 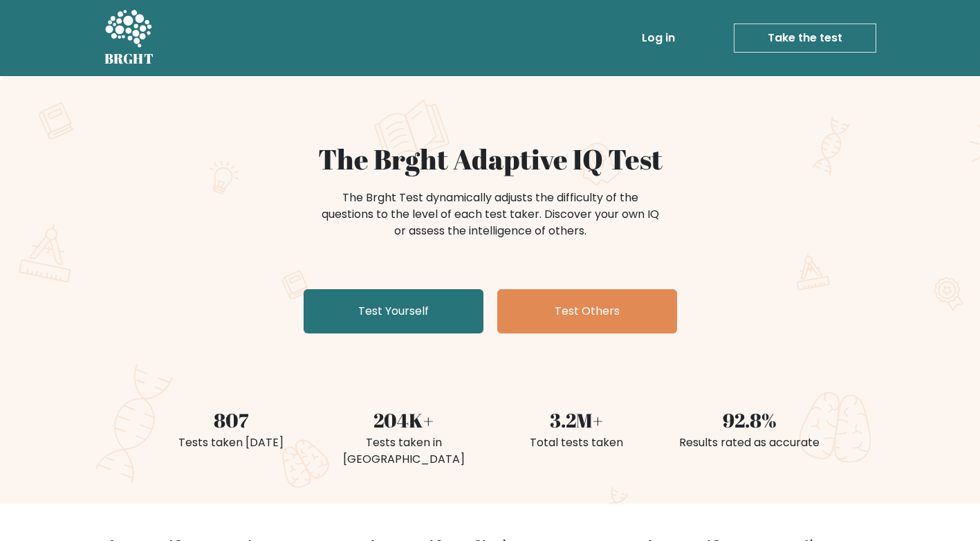 I want to click on a: Test Others, so click(x=588, y=311).